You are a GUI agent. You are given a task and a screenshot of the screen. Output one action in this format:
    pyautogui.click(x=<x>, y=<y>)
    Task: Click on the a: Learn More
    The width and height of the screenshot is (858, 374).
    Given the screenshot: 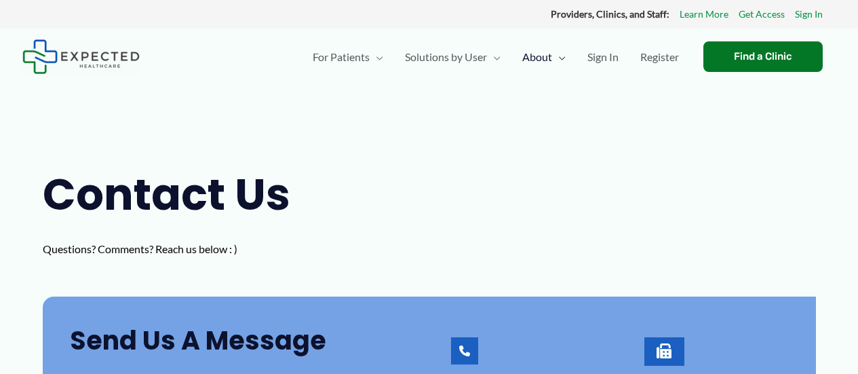 What is the action you would take?
    pyautogui.click(x=704, y=14)
    